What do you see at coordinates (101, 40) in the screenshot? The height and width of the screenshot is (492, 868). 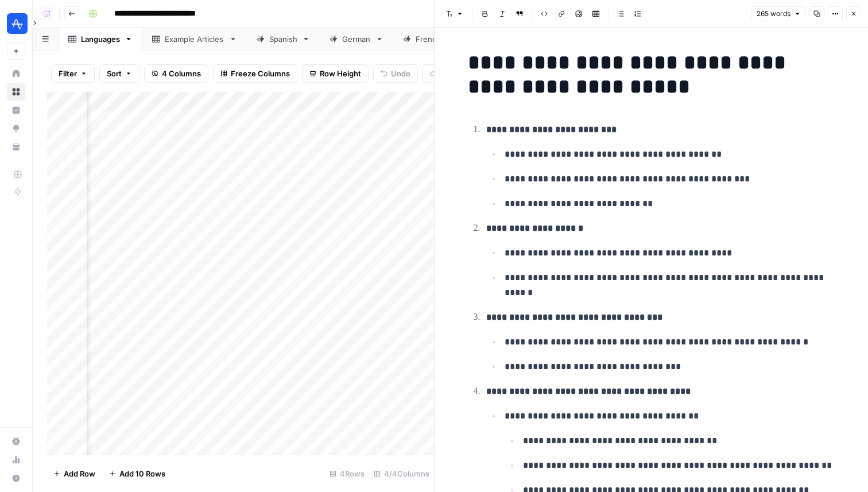 I see `a: Languages` at bounding box center [101, 40].